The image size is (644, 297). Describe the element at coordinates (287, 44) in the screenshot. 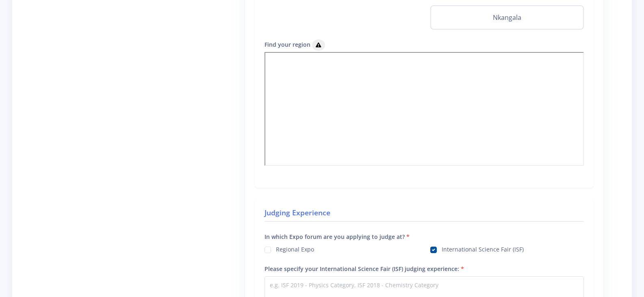

I see `label: Find your region` at that location.